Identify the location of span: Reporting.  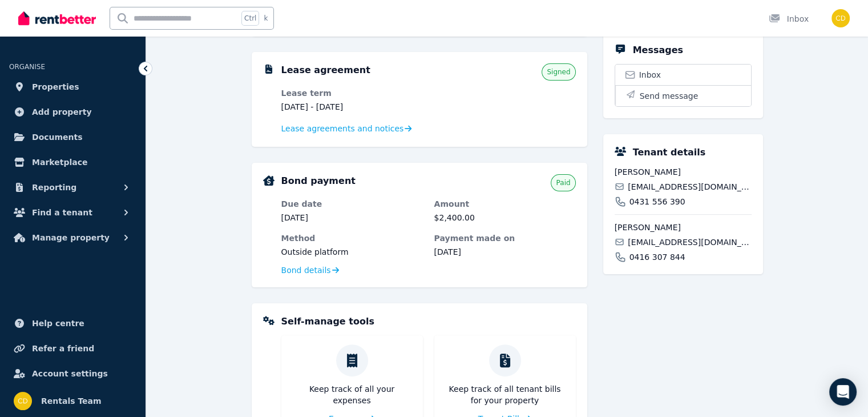
(54, 188).